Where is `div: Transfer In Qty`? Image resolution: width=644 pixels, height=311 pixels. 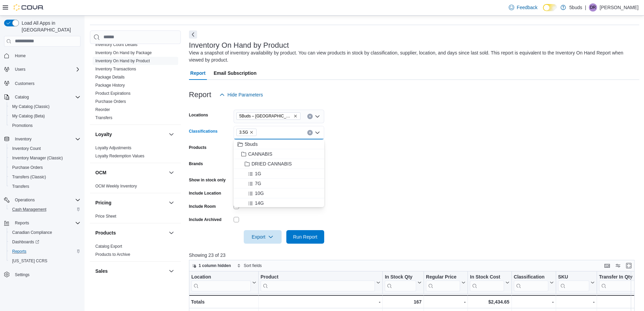
div: Transfer In Qty is located at coordinates (618, 277).